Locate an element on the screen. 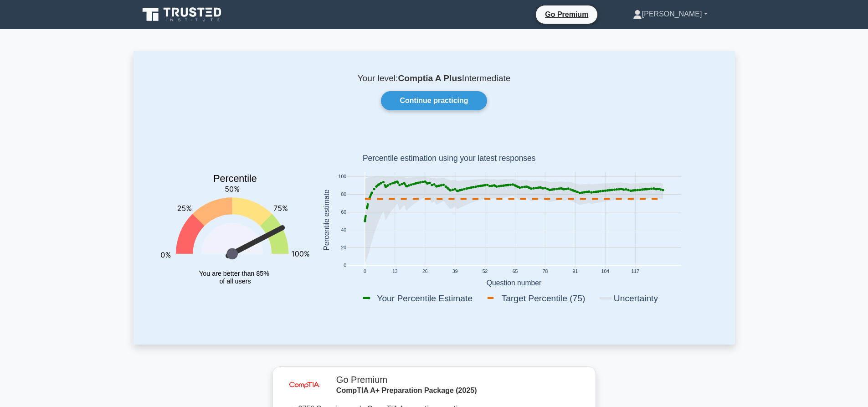 This screenshot has height=407, width=868. text: 80 is located at coordinates (344, 194).